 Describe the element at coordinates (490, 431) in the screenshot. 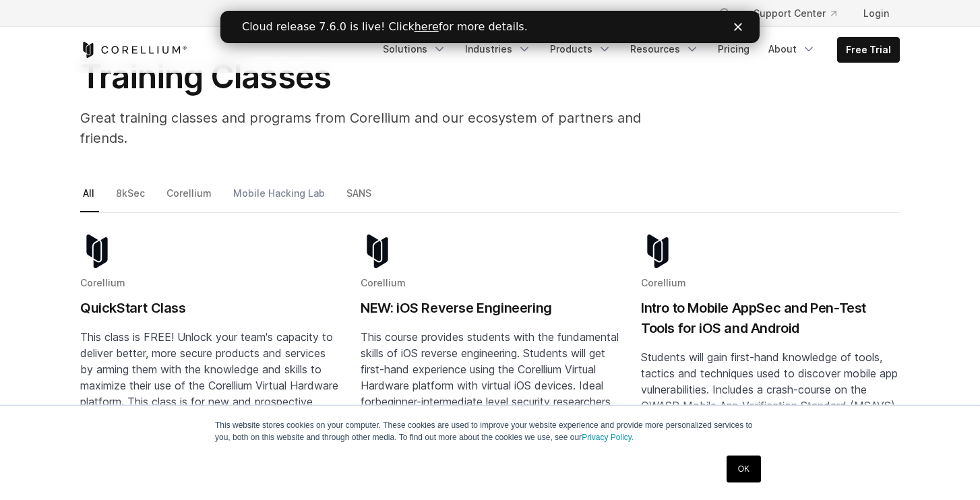

I see `p: This website stores cookies on your computer. These cookies are used to improve your website expe...` at that location.